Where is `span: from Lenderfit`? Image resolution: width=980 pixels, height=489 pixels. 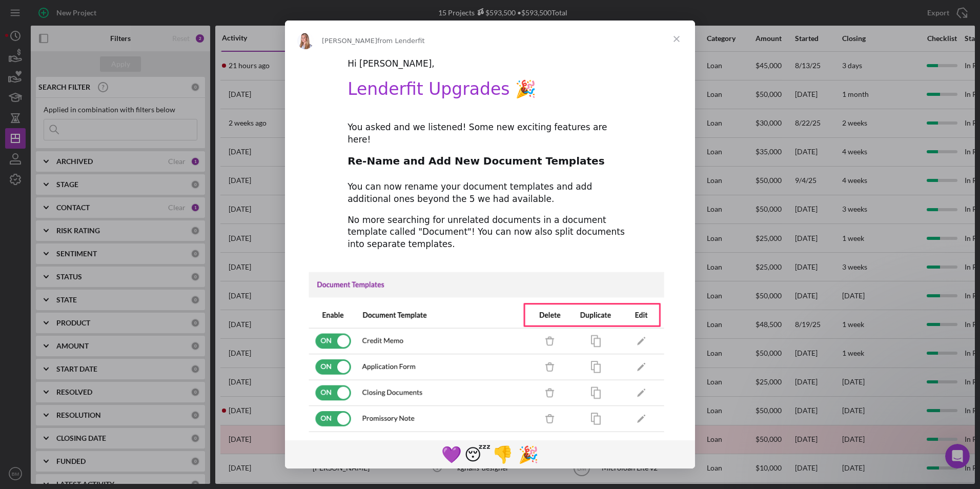 span: from Lenderfit is located at coordinates (401, 40).